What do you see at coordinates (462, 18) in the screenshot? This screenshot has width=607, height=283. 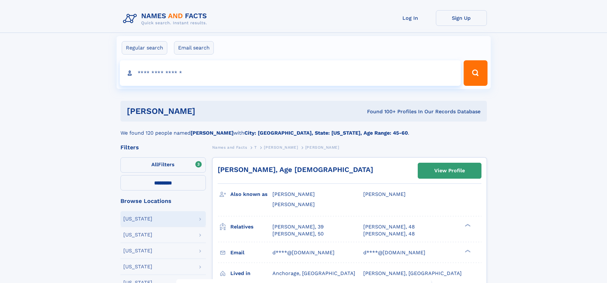 I see `a: Sign Up` at bounding box center [462, 18].